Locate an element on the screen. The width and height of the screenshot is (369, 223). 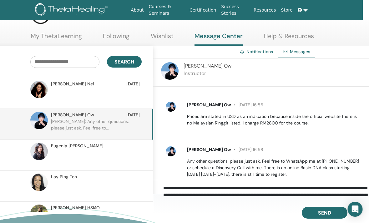
a: Following is located at coordinates (116, 38).